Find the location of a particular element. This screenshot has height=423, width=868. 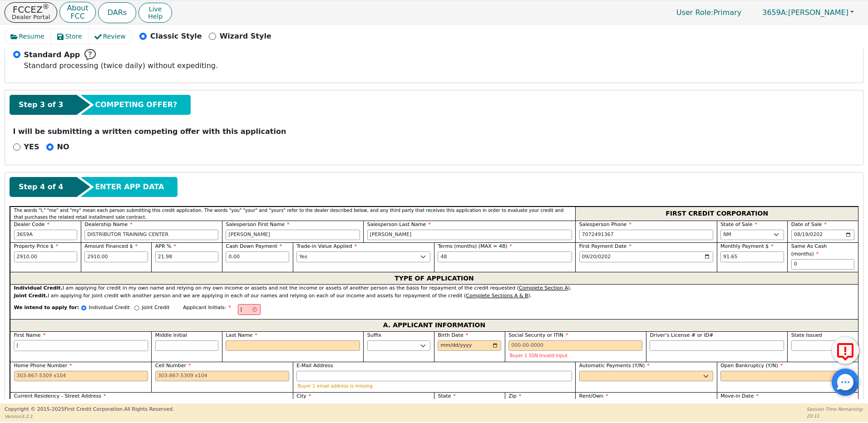

span: Move-in Date is located at coordinates (740, 396).